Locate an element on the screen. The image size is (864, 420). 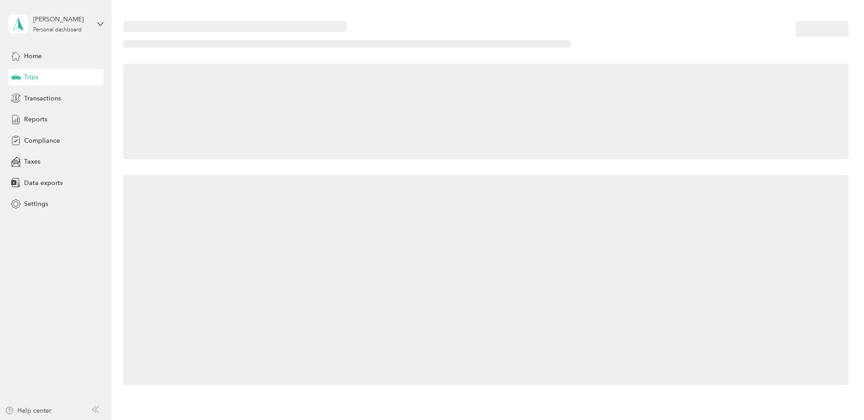
span: Taxes is located at coordinates (32, 161).